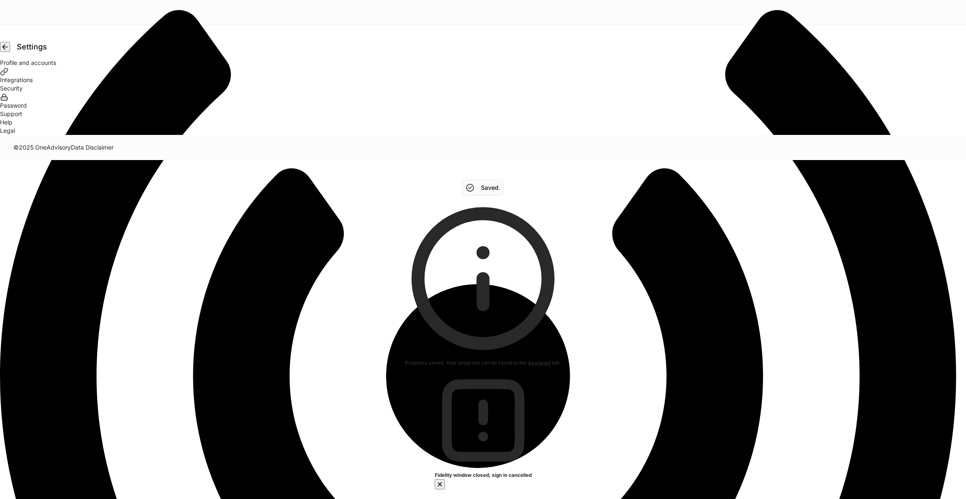 This screenshot has width=966, height=499. What do you see at coordinates (483, 363) in the screenshot?
I see `h5: Progress saved. Your progress can be found in the tab.` at bounding box center [483, 363].